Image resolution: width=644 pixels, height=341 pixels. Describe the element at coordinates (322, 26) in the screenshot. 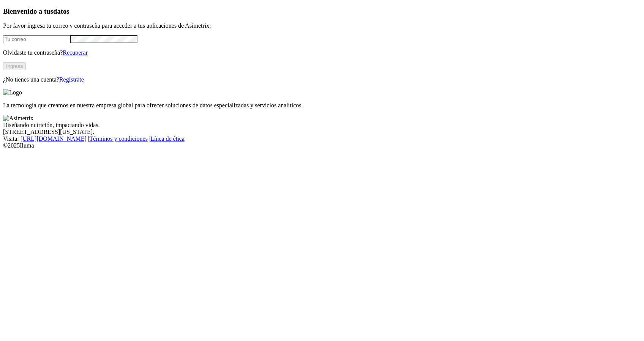

I see `p: Por favor ingresa tu correo y contraseña para acceder a tus aplicaciones de Asimetrix:` at that location.